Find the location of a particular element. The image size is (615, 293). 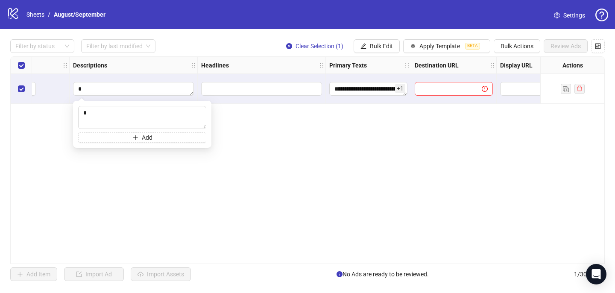

div: Select all rows is located at coordinates (21, 65).